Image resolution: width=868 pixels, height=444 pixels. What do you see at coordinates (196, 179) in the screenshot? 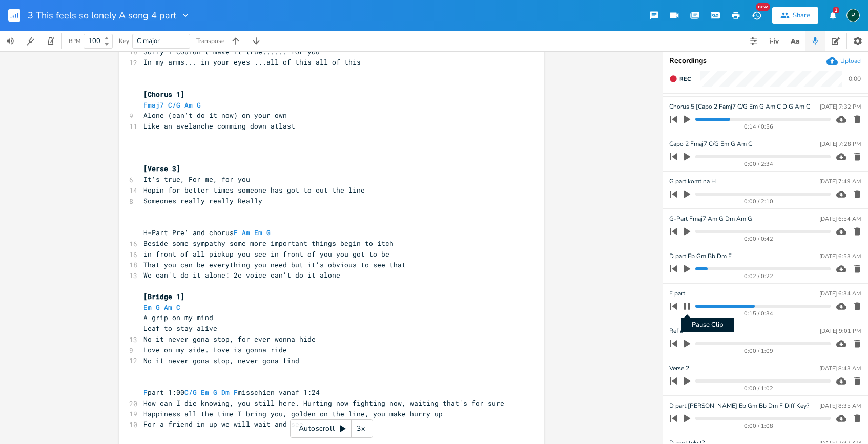
I see `span: It's true, For me, for you` at bounding box center [196, 179].